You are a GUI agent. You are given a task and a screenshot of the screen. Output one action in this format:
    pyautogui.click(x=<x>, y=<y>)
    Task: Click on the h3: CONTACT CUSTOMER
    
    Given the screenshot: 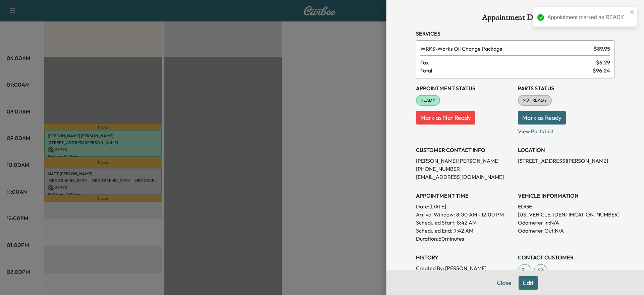 What is the action you would take?
    pyautogui.click(x=566, y=258)
    